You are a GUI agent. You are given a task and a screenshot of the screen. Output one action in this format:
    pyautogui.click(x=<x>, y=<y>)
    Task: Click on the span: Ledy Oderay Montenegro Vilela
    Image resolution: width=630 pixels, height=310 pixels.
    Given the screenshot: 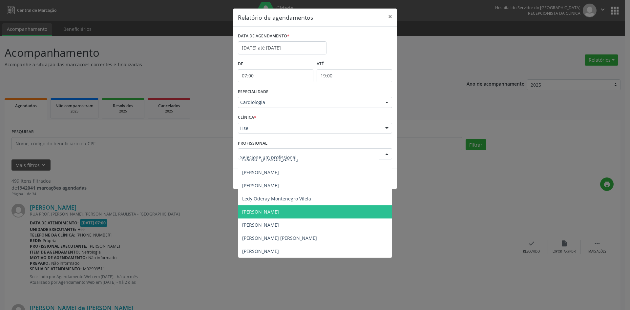 What is the action you would take?
    pyautogui.click(x=277, y=199)
    